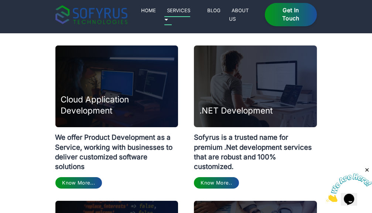 The height and width of the screenshot is (213, 372). Describe the element at coordinates (120, 105) in the screenshot. I see `h3: Cloud Application Development` at that location.